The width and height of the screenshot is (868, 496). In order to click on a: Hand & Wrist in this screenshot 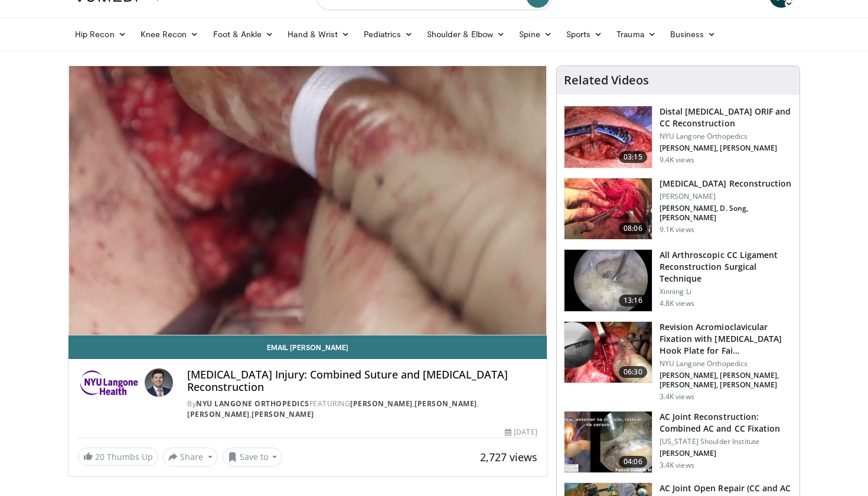, I will do `click(318, 35)`.